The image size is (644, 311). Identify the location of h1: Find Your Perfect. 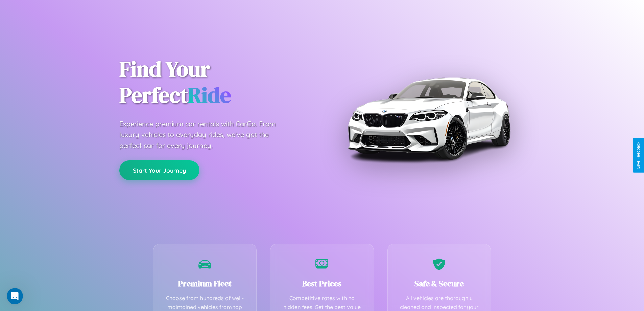
(216, 82).